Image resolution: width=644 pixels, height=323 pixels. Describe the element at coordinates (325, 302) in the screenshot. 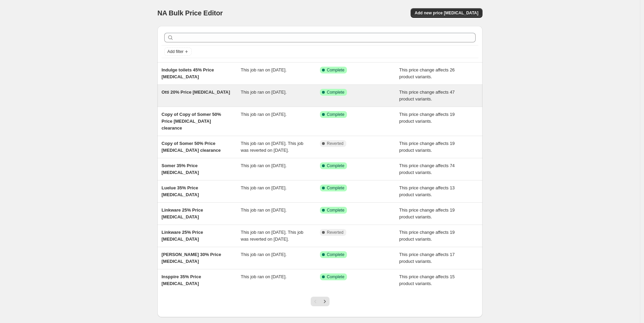

I see `button: Next` at that location.